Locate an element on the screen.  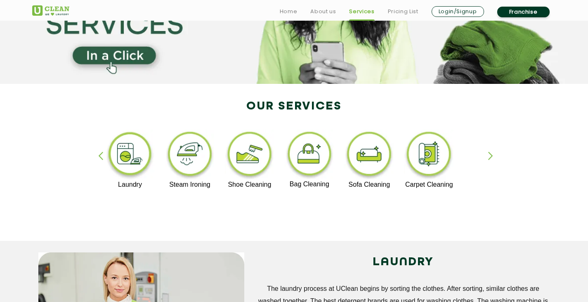
p: Bag Cleaning is located at coordinates (310, 184).